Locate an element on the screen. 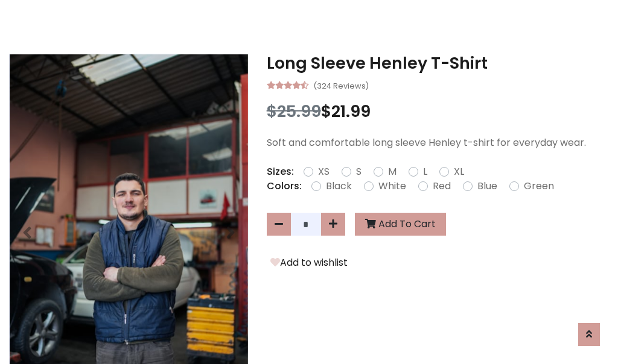 This screenshot has height=364, width=618. label: Green is located at coordinates (539, 186).